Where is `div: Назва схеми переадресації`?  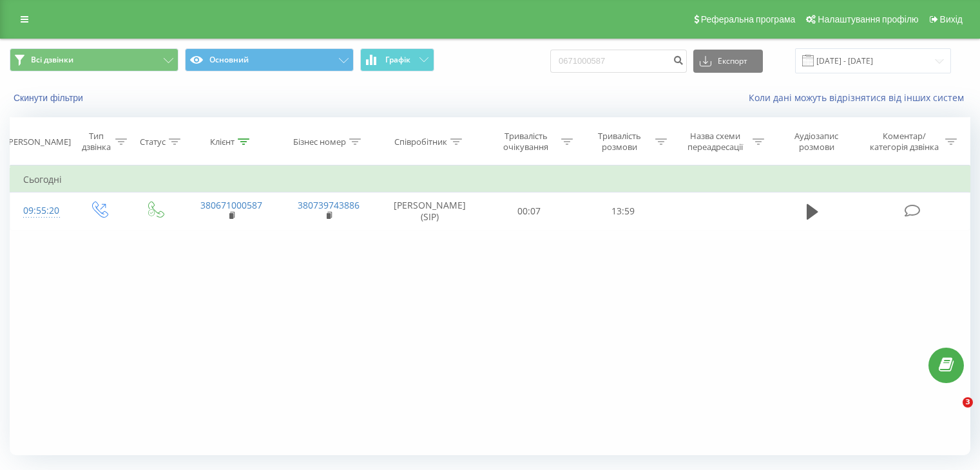
div: Назва схеми переадресації is located at coordinates (715, 141).